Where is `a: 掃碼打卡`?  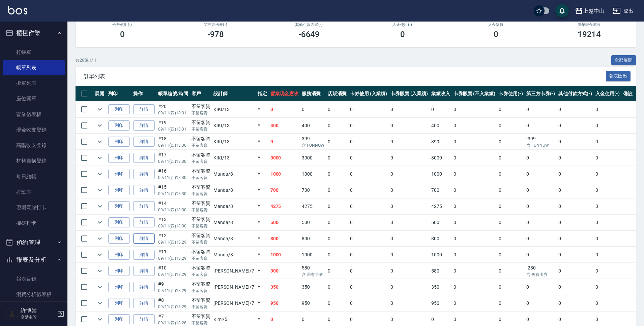 a: 掃碼打卡 is located at coordinates (34, 223).